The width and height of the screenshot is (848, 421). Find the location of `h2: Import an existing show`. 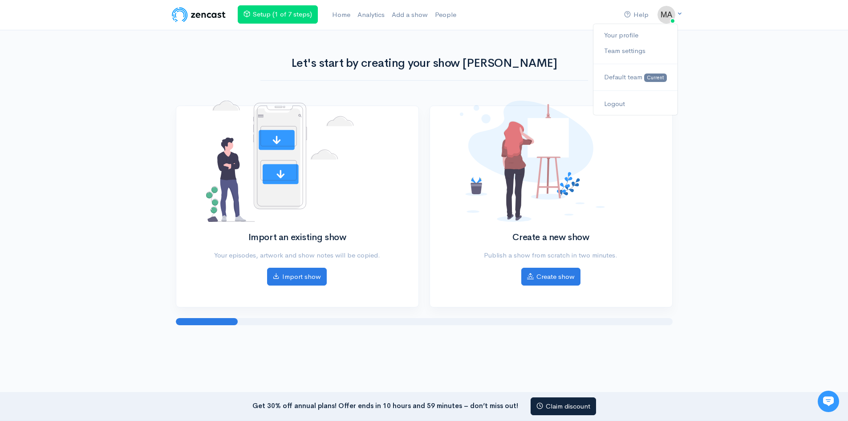

h2: Import an existing show is located at coordinates (297, 237).